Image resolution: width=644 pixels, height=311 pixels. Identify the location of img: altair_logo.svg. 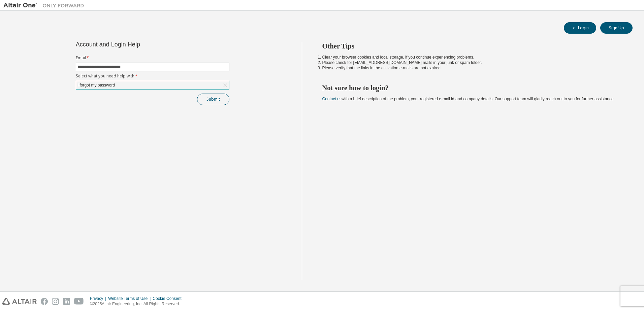
(19, 301).